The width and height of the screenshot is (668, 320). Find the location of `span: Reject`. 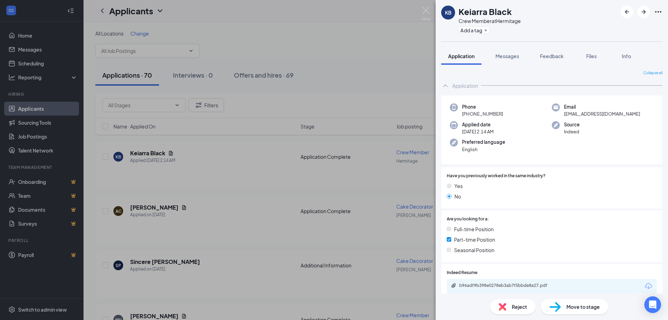

span: Reject is located at coordinates (519, 306).